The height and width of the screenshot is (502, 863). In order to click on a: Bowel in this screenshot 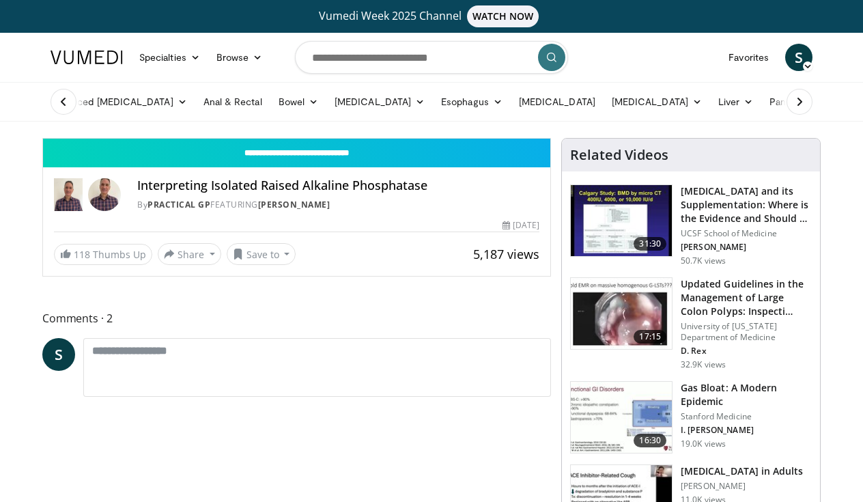, I will do `click(298, 102)`.